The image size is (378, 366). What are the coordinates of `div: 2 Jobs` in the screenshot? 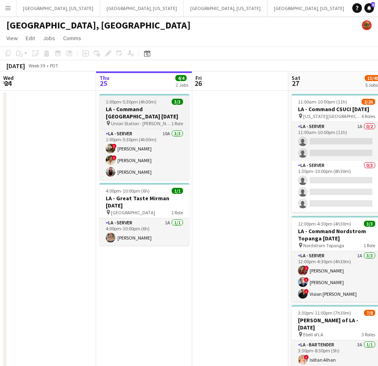 It's located at (182, 85).